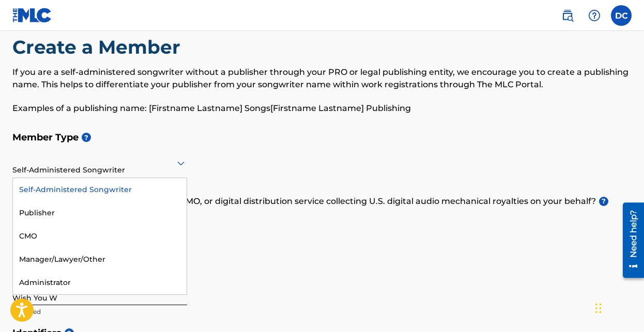 The width and height of the screenshot is (644, 332). Describe the element at coordinates (322, 108) in the screenshot. I see `p: Examples of a publishing name: [Firstname Lastname] Songs[Firstname Lastname] Publishing` at that location.